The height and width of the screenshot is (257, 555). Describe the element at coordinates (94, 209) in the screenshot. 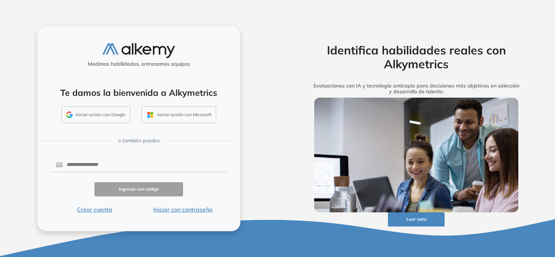

I see `button: Crear cuenta` at that location.